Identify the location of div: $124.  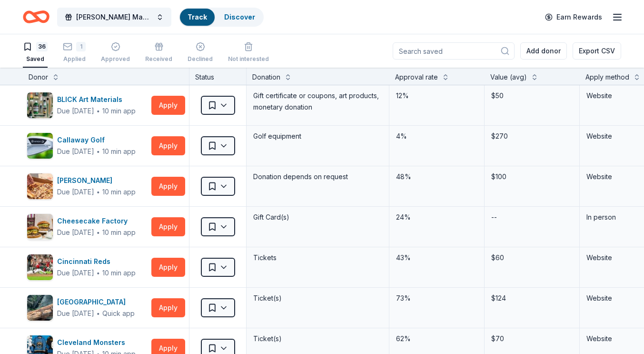
(532, 298).